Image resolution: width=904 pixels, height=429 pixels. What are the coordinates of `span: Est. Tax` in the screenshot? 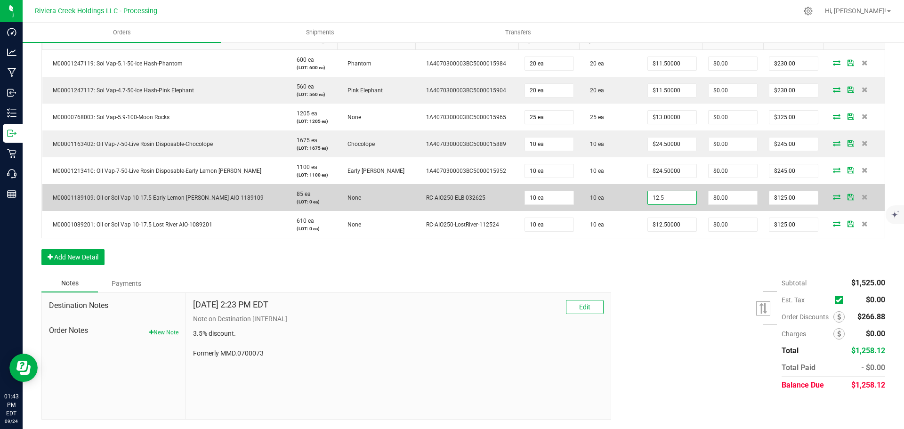 It's located at (806, 300).